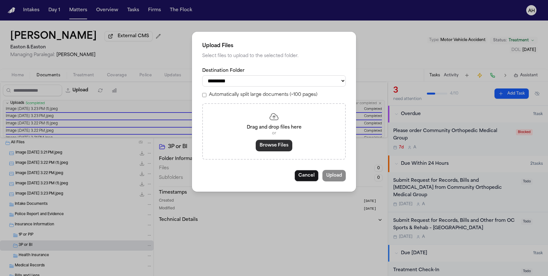  I want to click on button: Cancel, so click(306, 176).